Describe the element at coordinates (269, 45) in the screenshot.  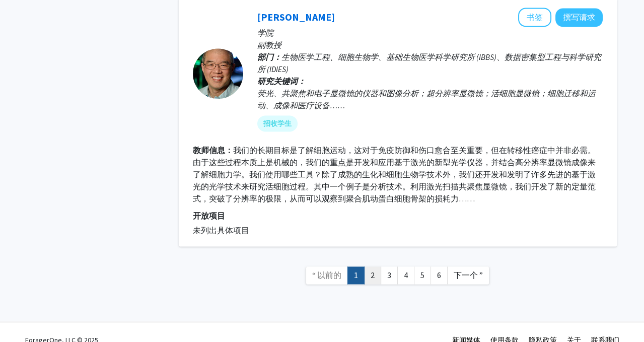
I see `font: 副教授` at that location.